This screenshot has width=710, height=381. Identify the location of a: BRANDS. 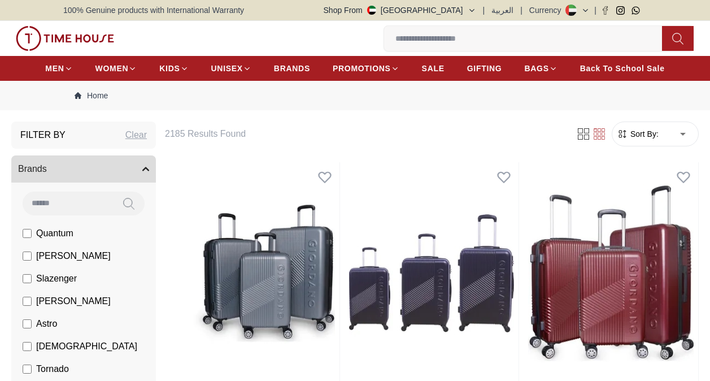
(292, 68).